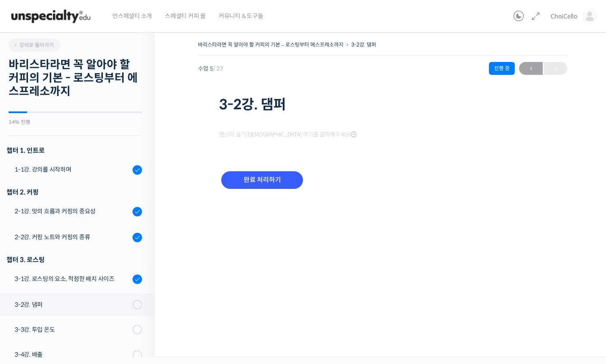 This screenshot has height=364, width=606. What do you see at coordinates (72, 211) in the screenshot?
I see `div: 2-1강. 맛의 흐름과 커핑의 중요성` at bounding box center [72, 211].